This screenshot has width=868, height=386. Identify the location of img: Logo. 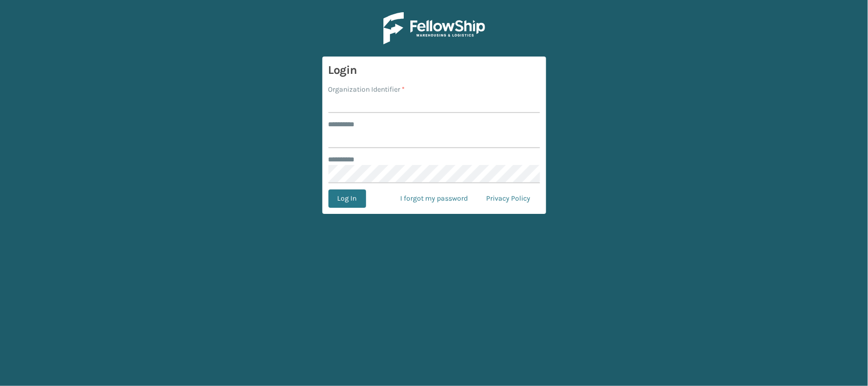
(434, 28).